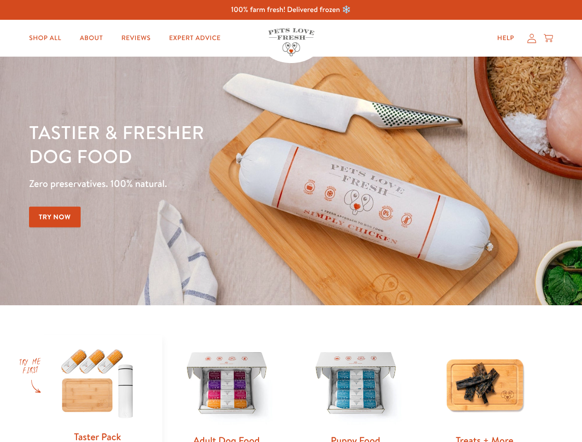 This screenshot has width=582, height=442. I want to click on a: Help, so click(505, 38).